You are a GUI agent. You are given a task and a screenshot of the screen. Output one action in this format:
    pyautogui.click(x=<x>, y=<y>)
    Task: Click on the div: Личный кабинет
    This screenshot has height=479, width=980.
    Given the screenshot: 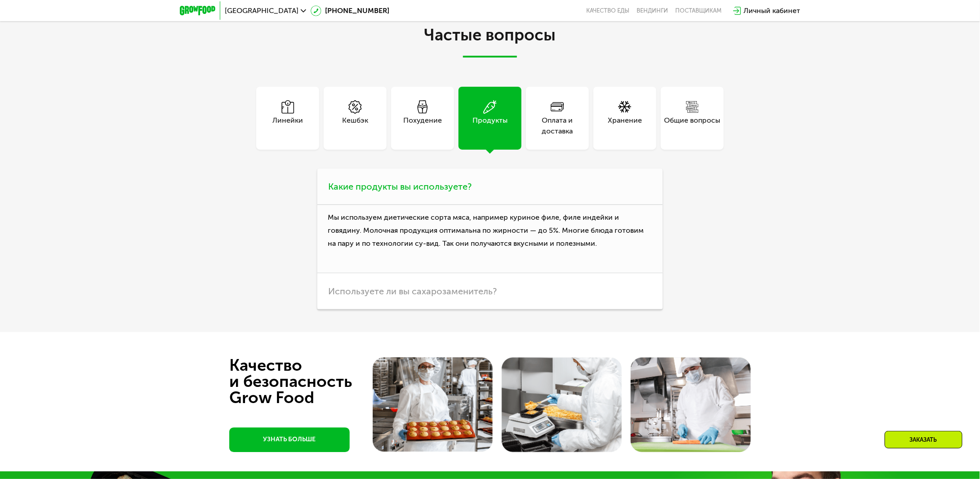 What is the action you would take?
    pyautogui.click(x=772, y=11)
    